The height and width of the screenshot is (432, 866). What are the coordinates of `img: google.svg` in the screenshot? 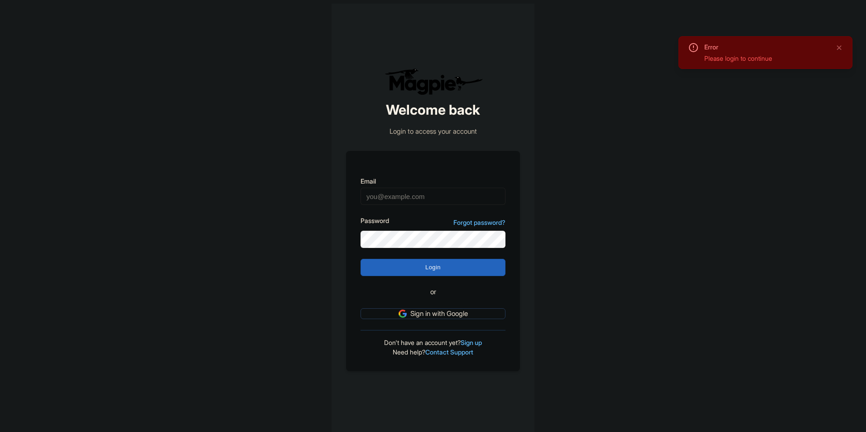 It's located at (403, 314).